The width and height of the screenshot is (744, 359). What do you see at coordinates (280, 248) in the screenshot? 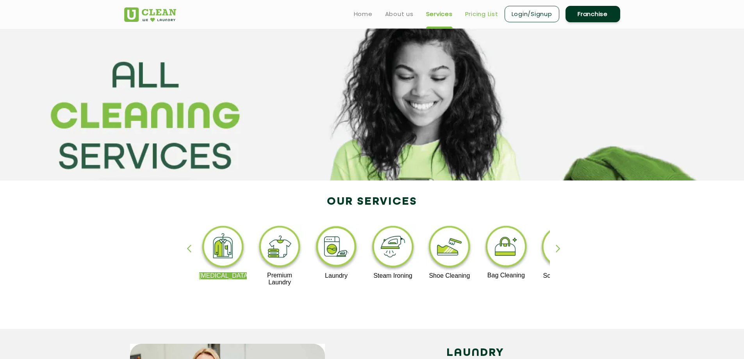
I see `img: premium_laundry_cleaning_11zon.webp` at bounding box center [280, 248].